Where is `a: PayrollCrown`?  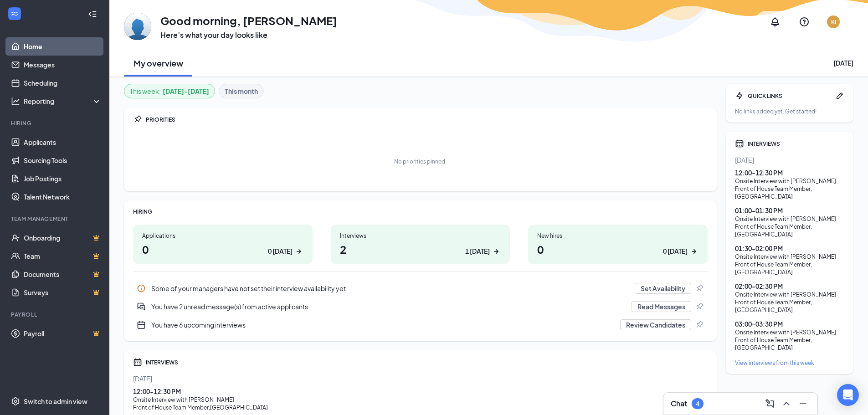
a: PayrollCrown is located at coordinates (62, 333).